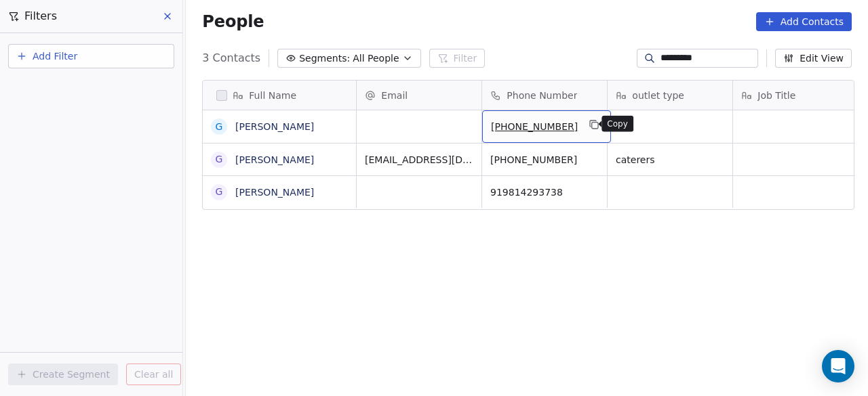 This screenshot has height=396, width=868. Describe the element at coordinates (231, 58) in the screenshot. I see `span: 3 Contacts` at that location.